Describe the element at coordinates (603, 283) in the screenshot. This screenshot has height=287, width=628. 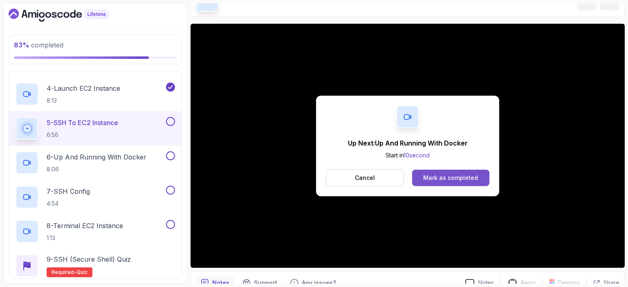
I see `button: Share` at that location.